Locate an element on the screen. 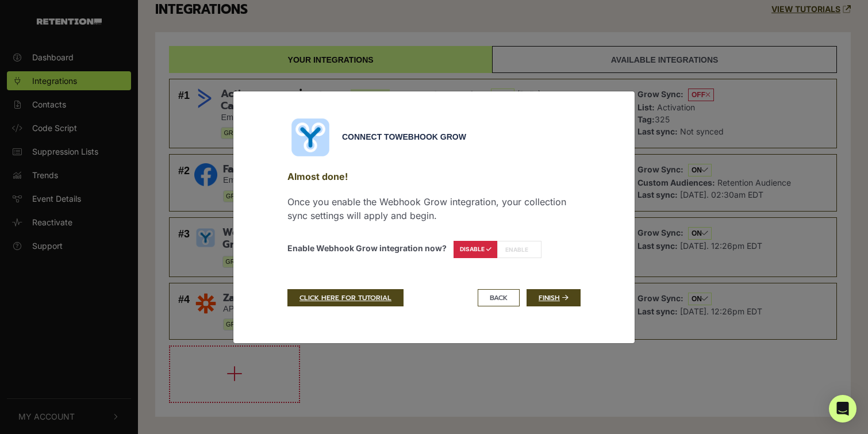 This screenshot has height=434, width=868. a: Finish is located at coordinates (554, 298).